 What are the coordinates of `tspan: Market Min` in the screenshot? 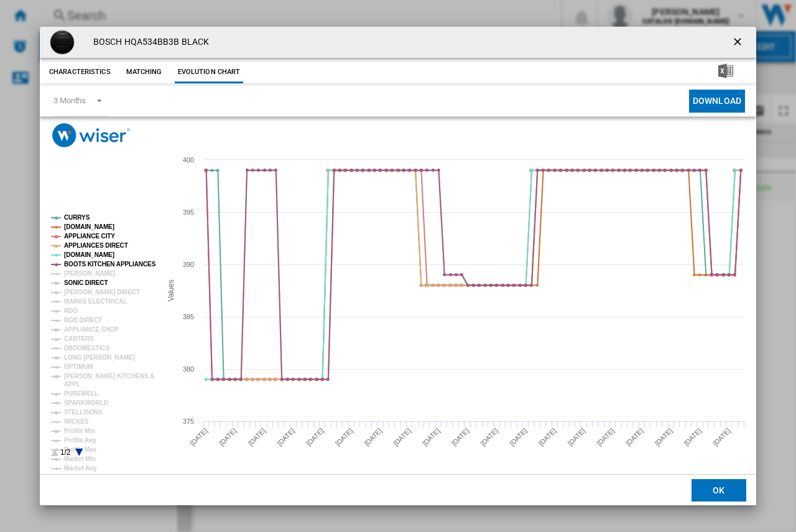 It's located at (80, 459).